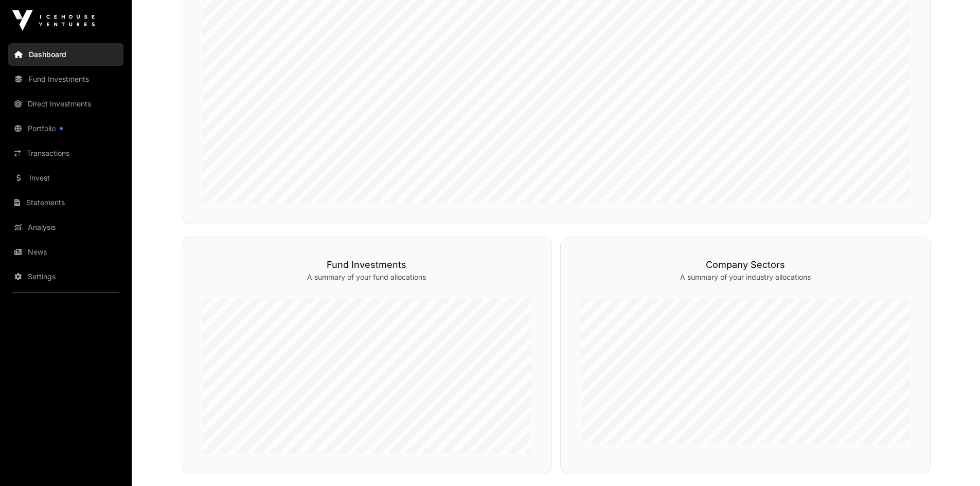 Image resolution: width=980 pixels, height=486 pixels. Describe the element at coordinates (66, 54) in the screenshot. I see `a: Dashboard` at that location.